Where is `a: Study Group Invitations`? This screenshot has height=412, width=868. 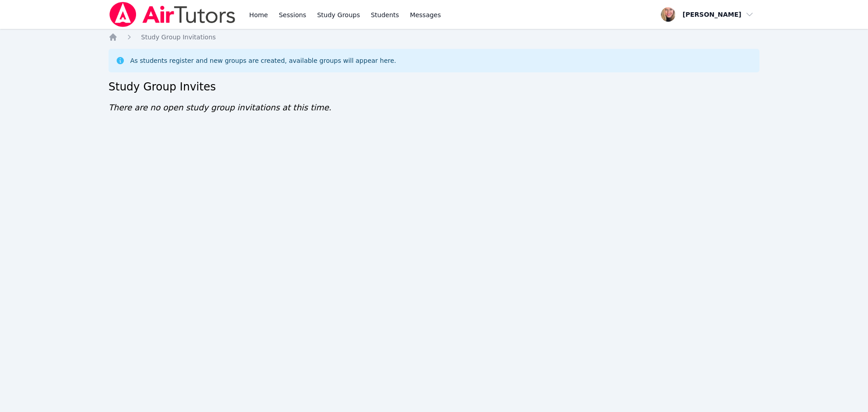
a: Study Group Invitations is located at coordinates (178, 37).